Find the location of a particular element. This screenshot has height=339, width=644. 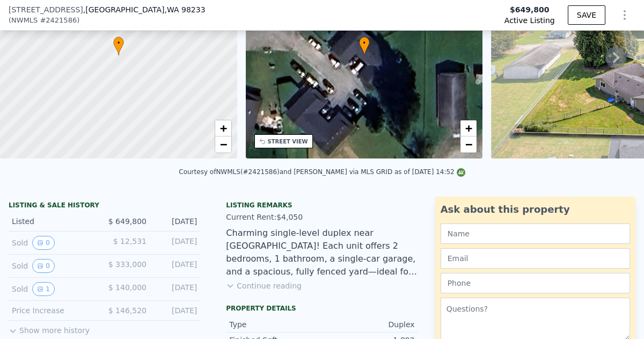

span: Current Rent: is located at coordinates (251, 217).